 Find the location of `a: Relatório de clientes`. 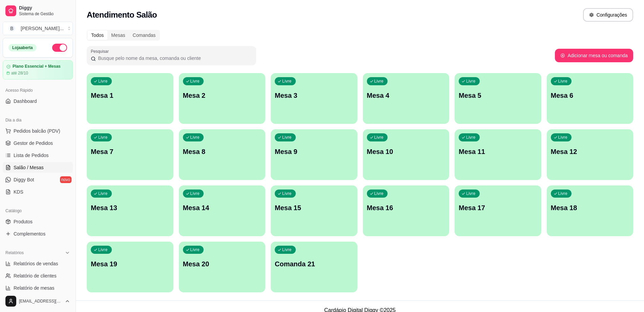

a: Relatório de clientes is located at coordinates (38, 276).